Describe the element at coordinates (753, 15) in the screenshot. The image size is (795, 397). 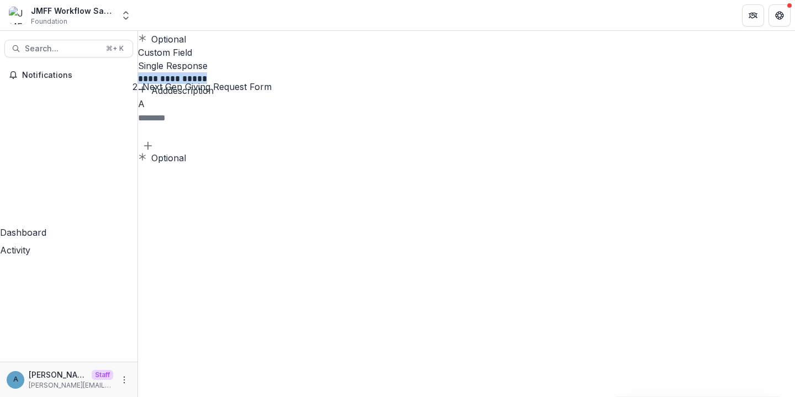
I see `button: Partners` at that location.